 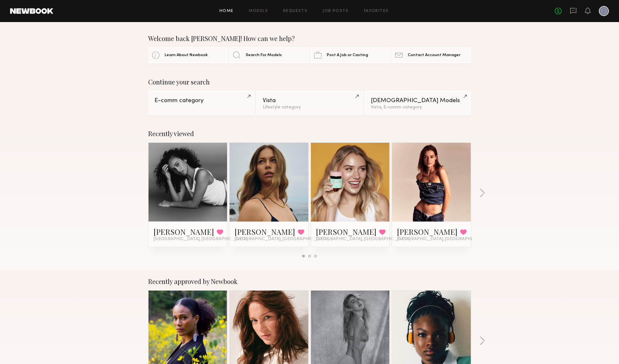 I want to click on a: Job Posts, so click(x=336, y=11).